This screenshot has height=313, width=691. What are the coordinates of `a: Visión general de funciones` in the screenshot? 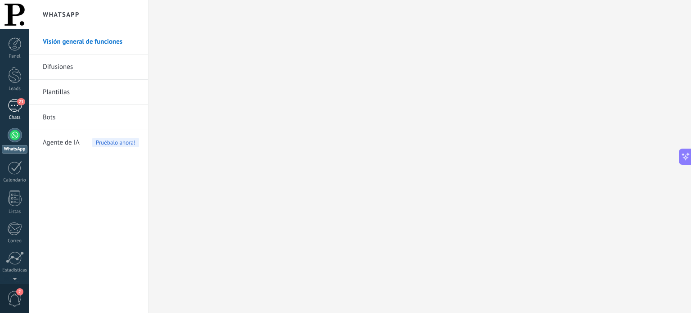 It's located at (91, 42).